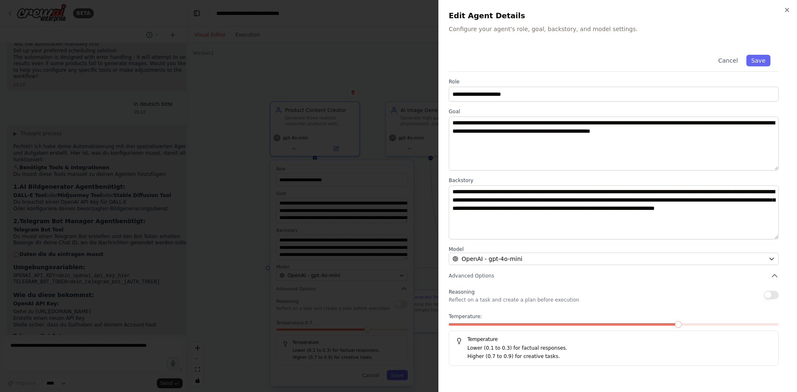 This screenshot has height=392, width=797. Describe the element at coordinates (619, 348) in the screenshot. I see `p: Lower (0.1 to 0.3) for factual responses.` at that location.